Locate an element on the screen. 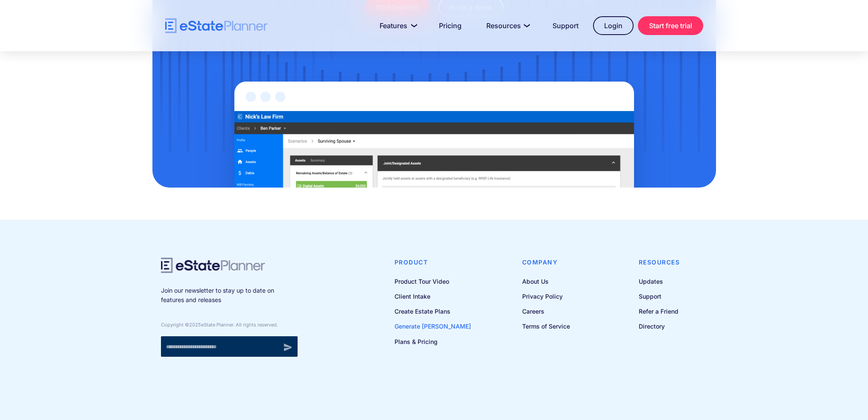 The image size is (868, 420). a: Refer a Friend is located at coordinates (659, 311).